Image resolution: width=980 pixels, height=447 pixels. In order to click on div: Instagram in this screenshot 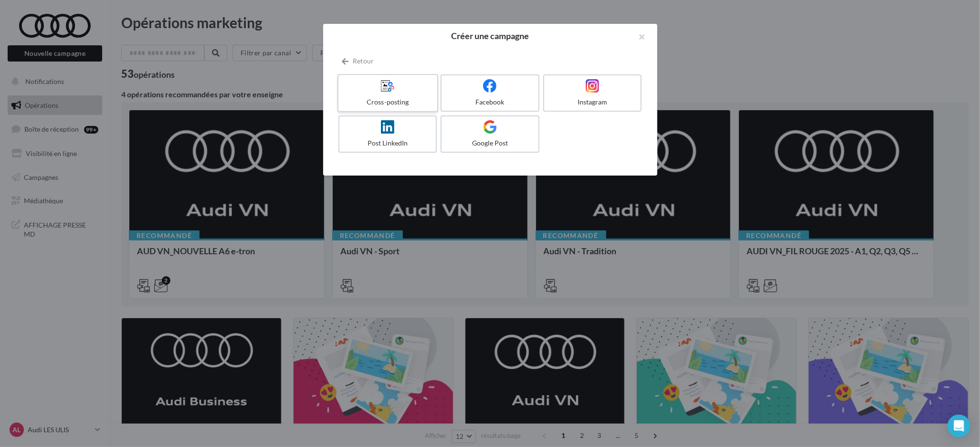, I will do `click(592, 102)`.